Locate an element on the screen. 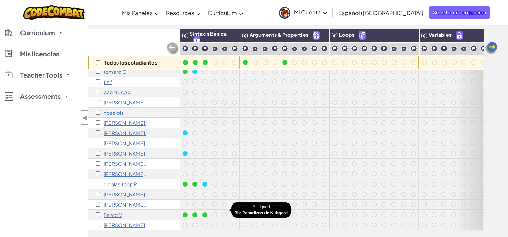  strong: 3b: Pasadizos de Kithgard is located at coordinates (261, 213).